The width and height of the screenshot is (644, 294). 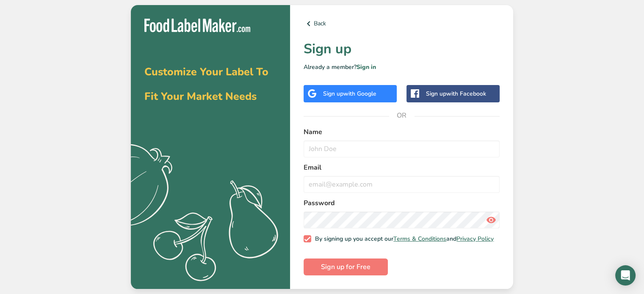 I want to click on input: email@example.com, so click(x=401, y=185).